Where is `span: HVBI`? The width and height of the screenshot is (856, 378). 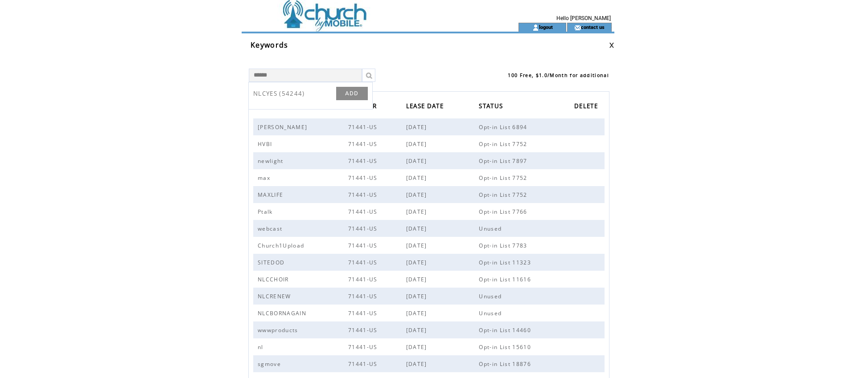 span: HVBI is located at coordinates (266, 144).